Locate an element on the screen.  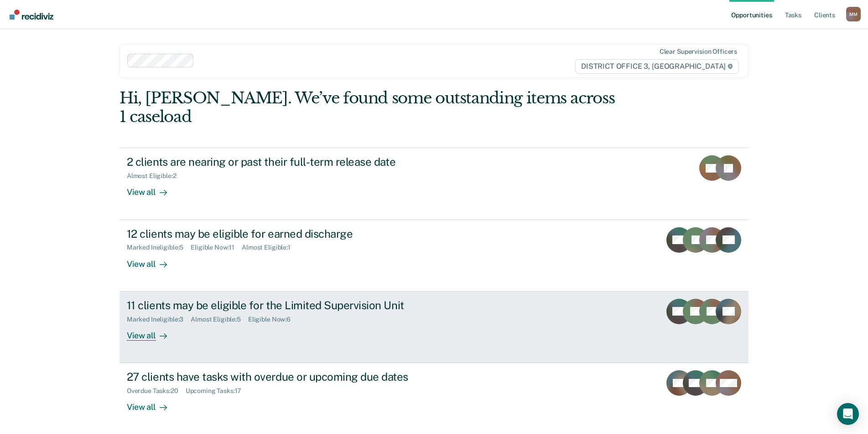
div: 12 clients may be eligible for earned discharge is located at coordinates (287, 234).